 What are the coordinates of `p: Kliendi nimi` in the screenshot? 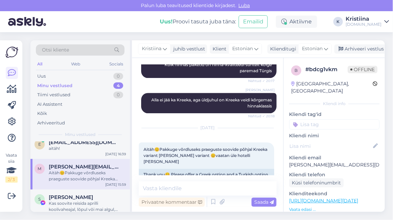 It's located at (334, 135).